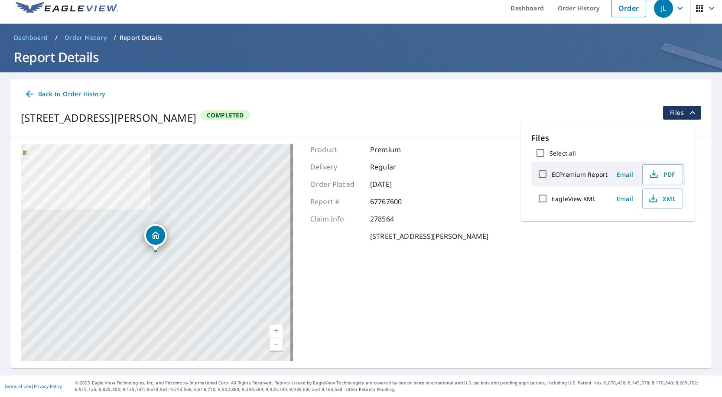 The image size is (722, 397). I want to click on button: filesDropdownBtn-67767600, so click(681, 113).